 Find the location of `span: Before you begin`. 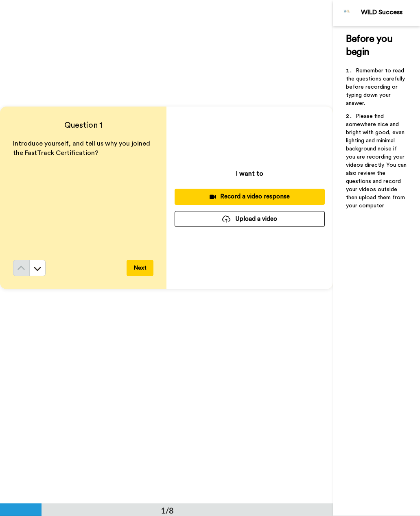

span: Before you begin is located at coordinates (370, 45).